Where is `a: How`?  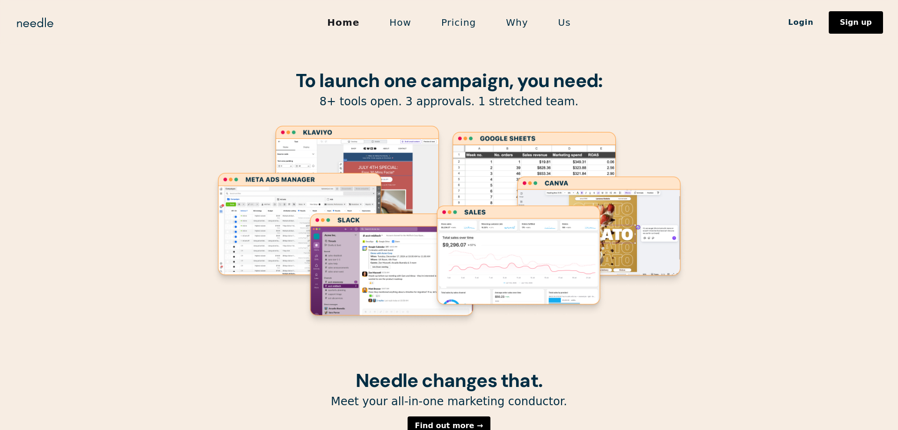 a: How is located at coordinates (400, 22).